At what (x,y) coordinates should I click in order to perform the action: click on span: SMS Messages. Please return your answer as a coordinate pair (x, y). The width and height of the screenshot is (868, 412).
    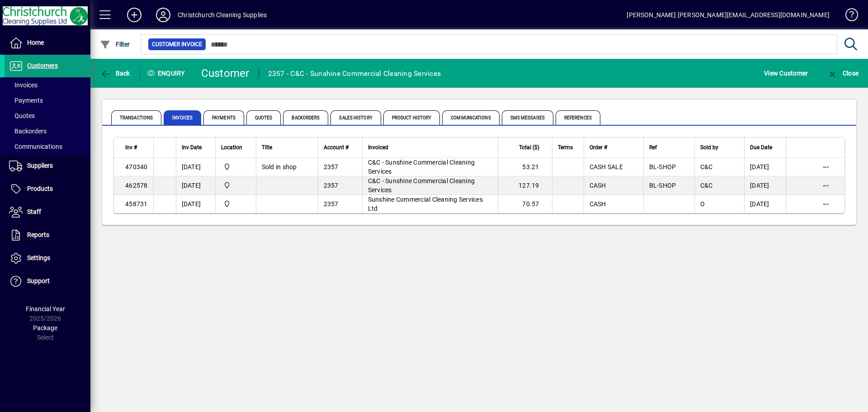
    Looking at the image, I should click on (527, 118).